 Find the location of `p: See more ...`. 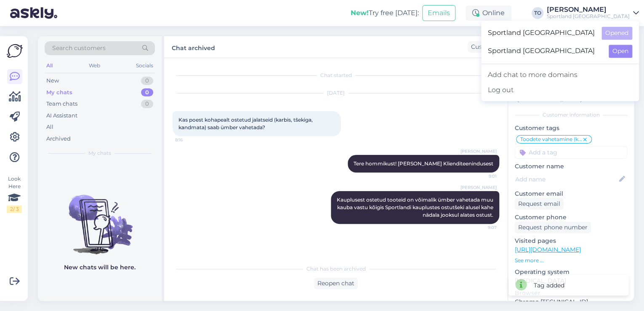

p: See more ... is located at coordinates (570, 260).